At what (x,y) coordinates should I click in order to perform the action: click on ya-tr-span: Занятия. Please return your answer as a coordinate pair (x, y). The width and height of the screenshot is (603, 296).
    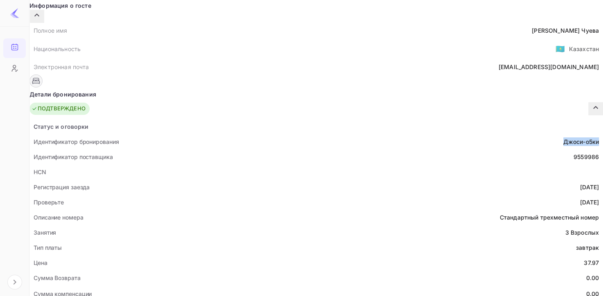
    Looking at the image, I should click on (45, 232).